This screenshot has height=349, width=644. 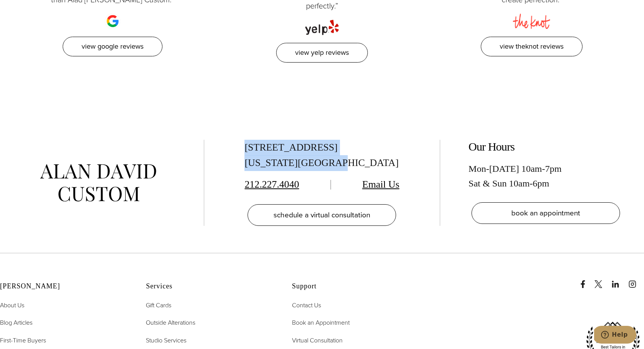 I want to click on span: Book an Appointment, so click(x=321, y=323).